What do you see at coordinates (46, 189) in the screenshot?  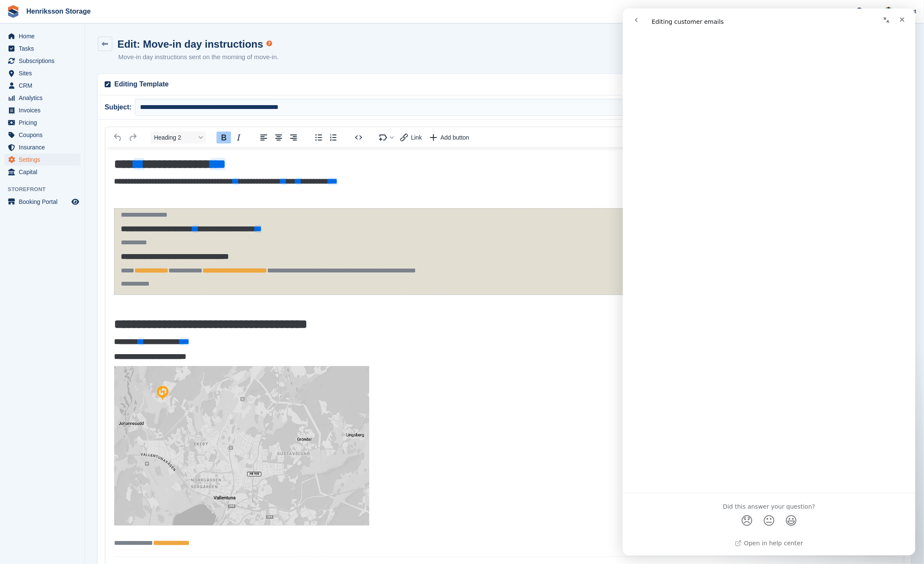 I see `span: Storefront` at bounding box center [46, 189].